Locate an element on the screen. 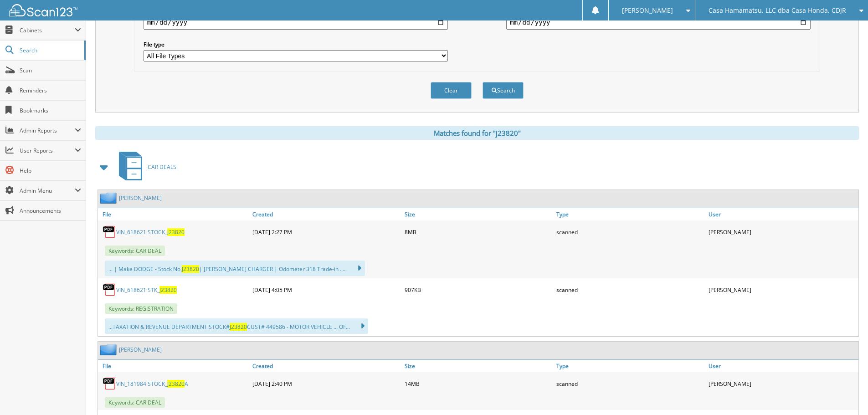  div: ...TAXATION & REVENUE DEPARTMENT STOCK# CUST# 449586 - MOTOR VEHICLE ... OF... is located at coordinates (236, 326).